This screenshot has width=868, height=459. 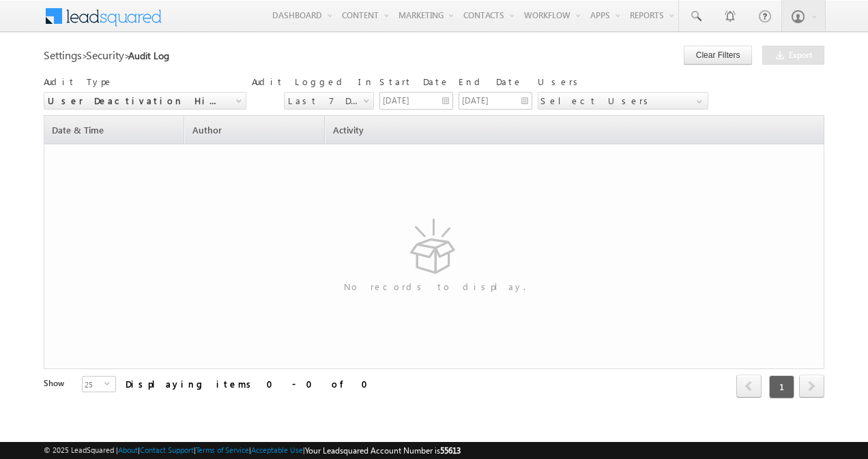 What do you see at coordinates (133, 101) in the screenshot?
I see `span: User Deactivation History` at bounding box center [133, 101].